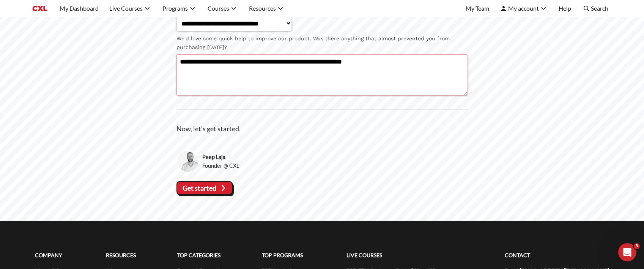 This screenshot has width=644, height=269. Describe the element at coordinates (419, 255) in the screenshot. I see `a: LIVE COURSES` at that location.